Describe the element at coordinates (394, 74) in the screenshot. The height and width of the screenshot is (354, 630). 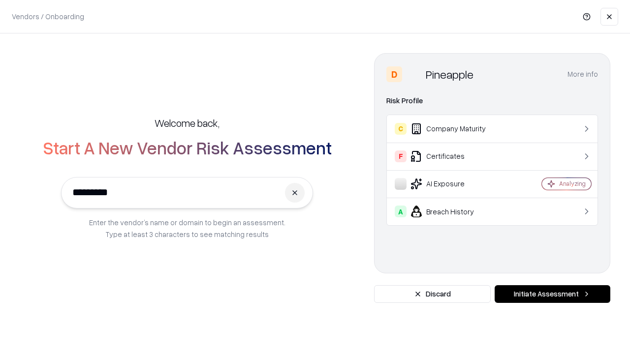
I see `div: D` at that location.